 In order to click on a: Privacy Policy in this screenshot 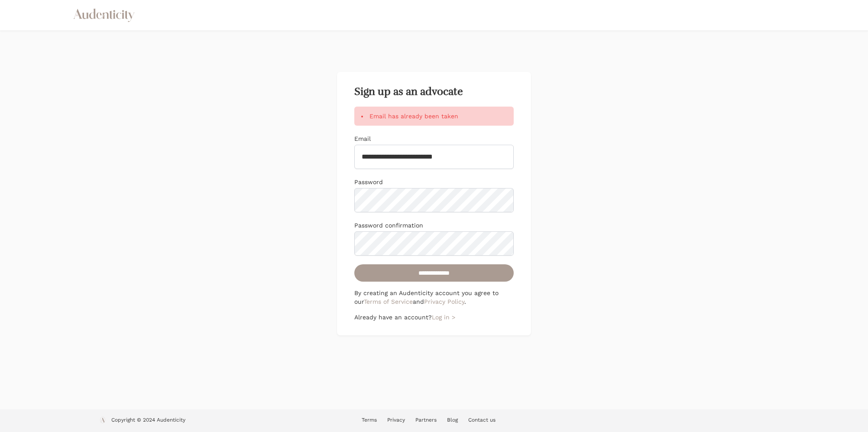, I will do `click(444, 301)`.